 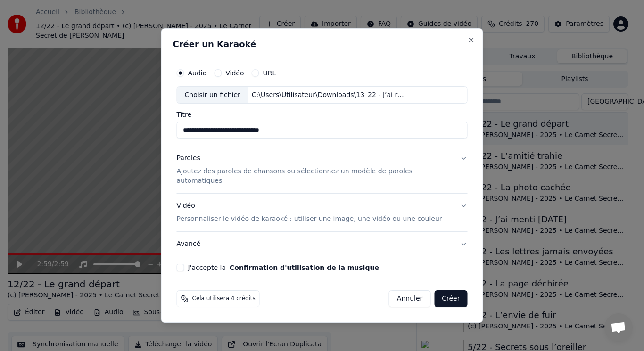 I want to click on button: ParolesAjoutez des paroles de chansons ou sélectionnez un modèle de paroles automatiques, so click(x=322, y=170).